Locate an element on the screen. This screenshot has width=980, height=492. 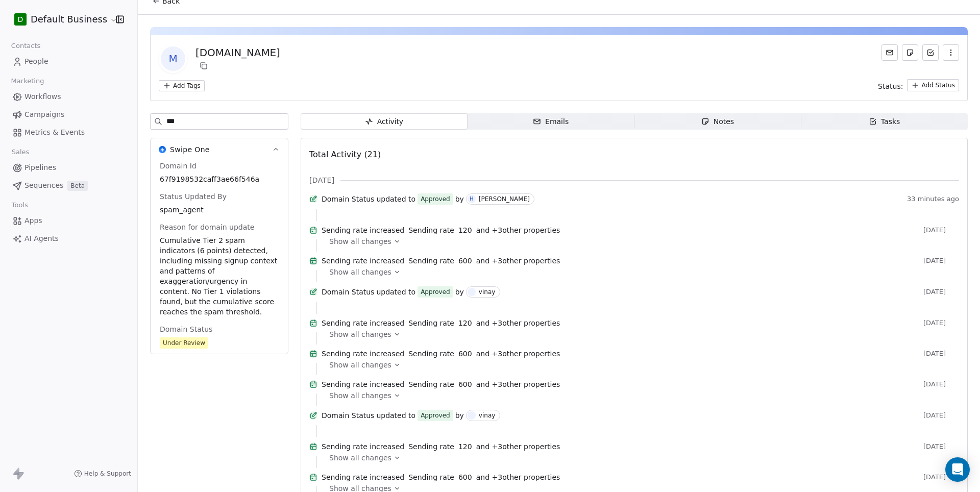
span: spam_agent is located at coordinates (219, 210).